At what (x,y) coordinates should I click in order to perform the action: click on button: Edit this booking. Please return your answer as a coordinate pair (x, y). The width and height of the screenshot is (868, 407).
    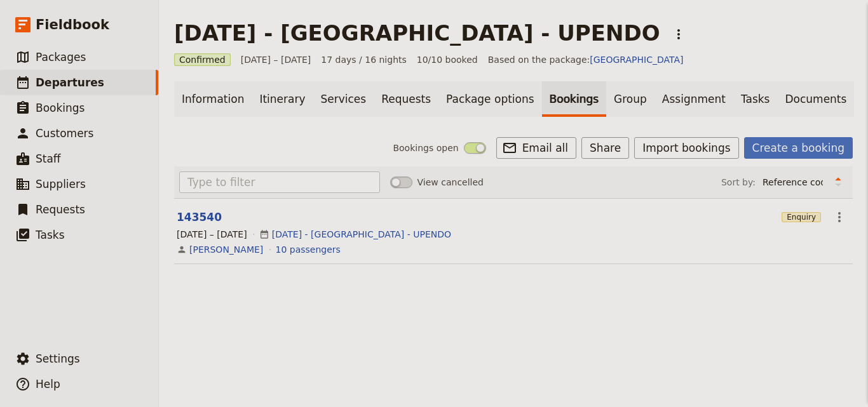
    Looking at the image, I should click on (199, 217).